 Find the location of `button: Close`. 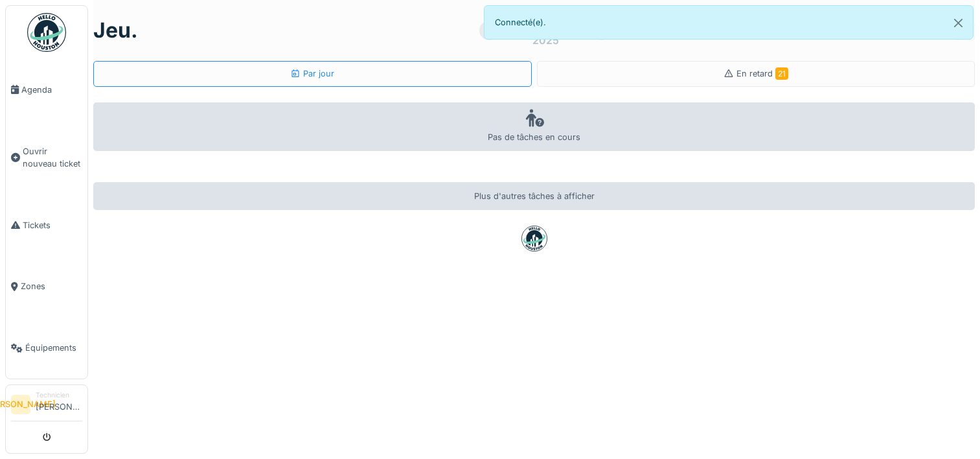

button: Close is located at coordinates (958, 23).